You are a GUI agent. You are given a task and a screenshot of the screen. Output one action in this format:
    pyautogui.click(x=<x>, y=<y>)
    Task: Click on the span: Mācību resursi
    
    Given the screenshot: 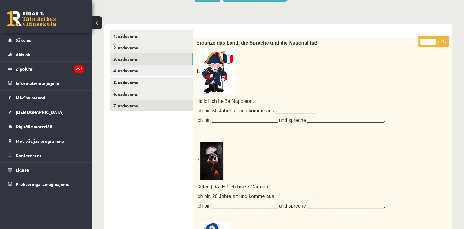 What is the action you would take?
    pyautogui.click(x=30, y=98)
    